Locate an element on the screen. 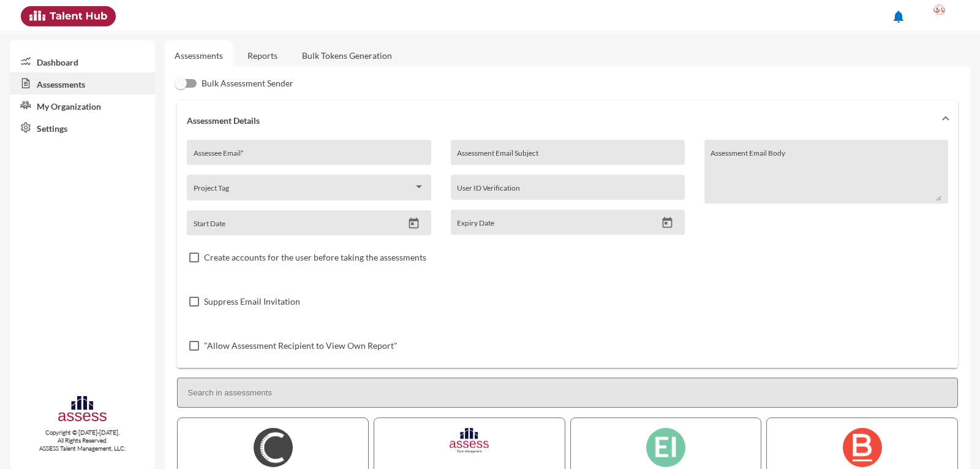  a: My Organization is located at coordinates (82, 105).